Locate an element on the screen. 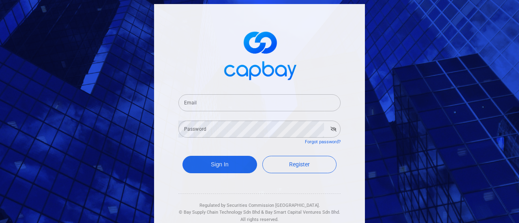 The image size is (519, 223). button: Sign In is located at coordinates (220, 165).